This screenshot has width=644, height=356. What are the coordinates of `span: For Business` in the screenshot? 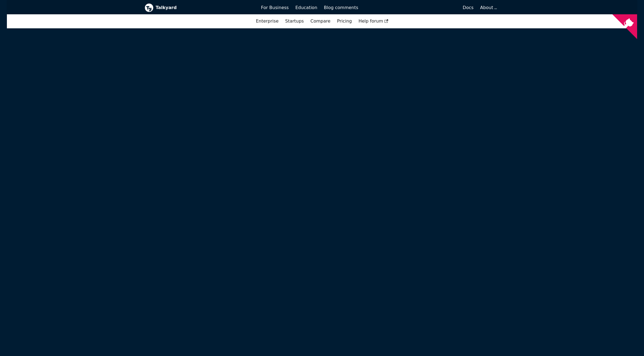 It's located at (275, 8).